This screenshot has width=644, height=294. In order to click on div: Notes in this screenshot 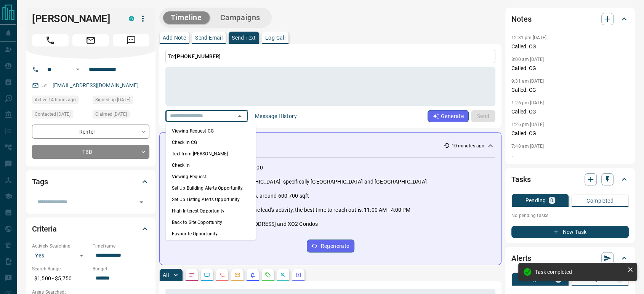, I will do `click(570, 19)`.